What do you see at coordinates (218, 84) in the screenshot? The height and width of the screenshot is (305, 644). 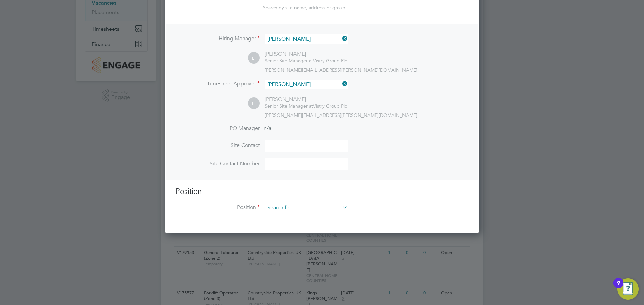 I see `label: Timesheet Approver` at bounding box center [218, 84].